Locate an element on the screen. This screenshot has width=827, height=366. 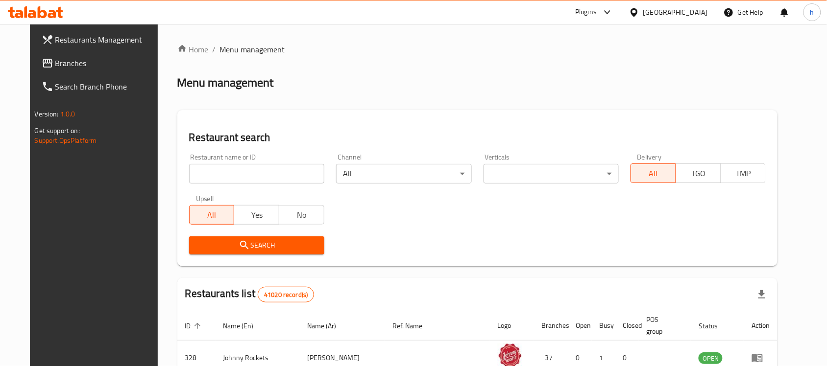
th: Action is located at coordinates (760, 326).